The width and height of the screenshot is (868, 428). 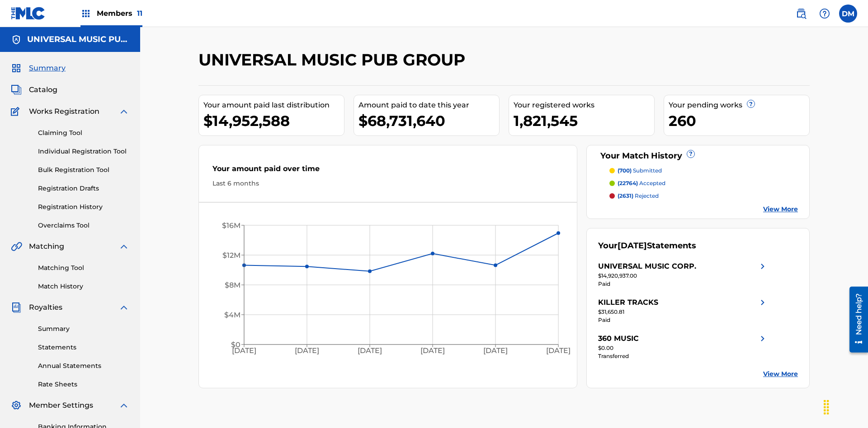 What do you see at coordinates (683, 312) in the screenshot?
I see `div: $31,650.81` at bounding box center [683, 312].